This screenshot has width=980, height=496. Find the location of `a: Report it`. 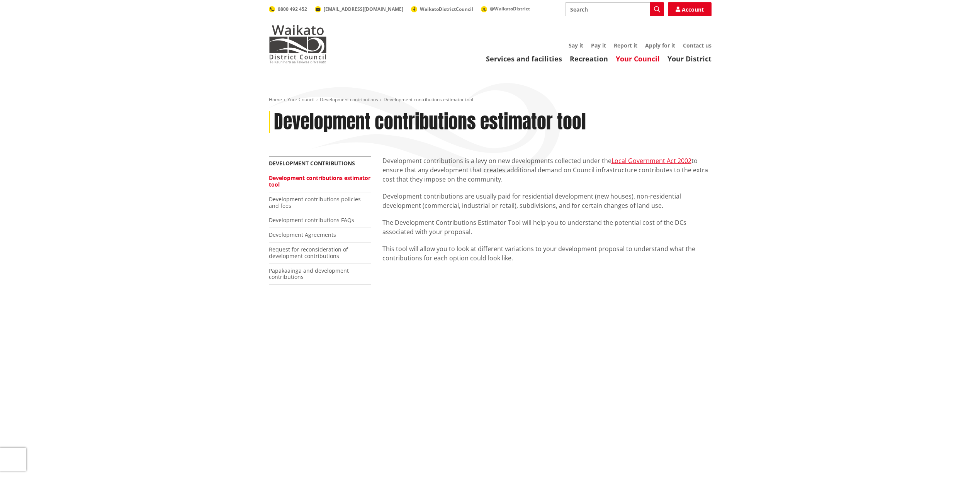

a: Report it is located at coordinates (625, 45).